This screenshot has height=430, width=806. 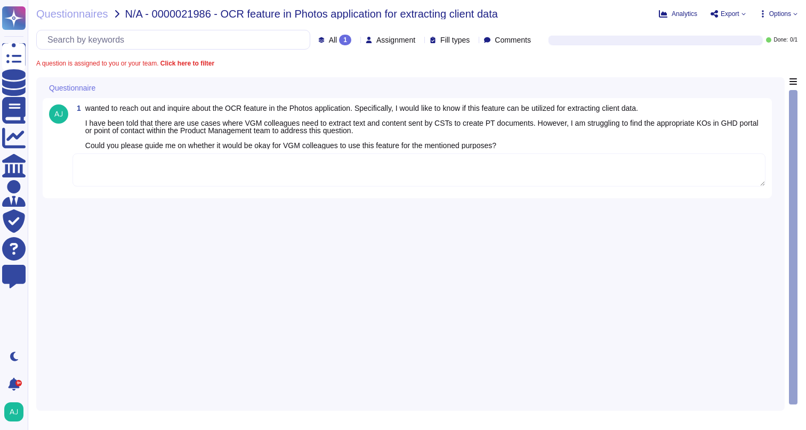 I want to click on span: Options, so click(x=780, y=14).